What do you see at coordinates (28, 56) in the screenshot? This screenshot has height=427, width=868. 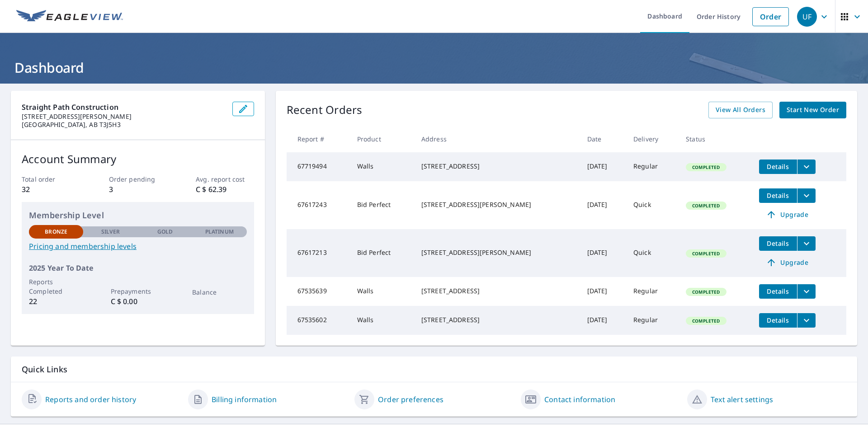 I see `img: tab_domain_overview_orange.svg` at bounding box center [28, 56].